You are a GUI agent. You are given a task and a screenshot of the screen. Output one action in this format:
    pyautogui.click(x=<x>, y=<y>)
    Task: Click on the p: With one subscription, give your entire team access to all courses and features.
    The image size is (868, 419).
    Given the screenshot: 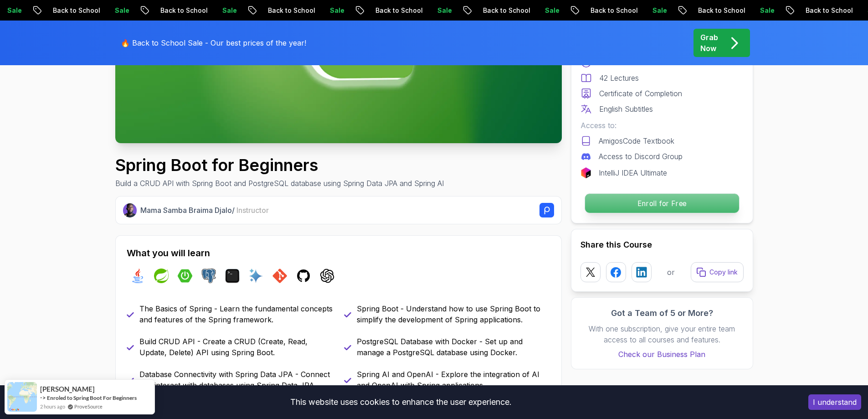 What is the action you would take?
    pyautogui.click(x=663, y=334)
    